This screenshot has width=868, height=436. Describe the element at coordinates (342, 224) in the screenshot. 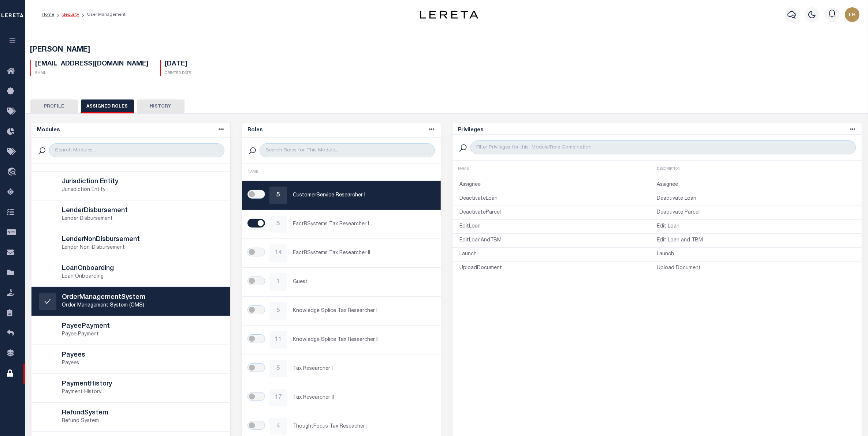

I see `a: 5FactRSystems Tax Researcher I` at that location.